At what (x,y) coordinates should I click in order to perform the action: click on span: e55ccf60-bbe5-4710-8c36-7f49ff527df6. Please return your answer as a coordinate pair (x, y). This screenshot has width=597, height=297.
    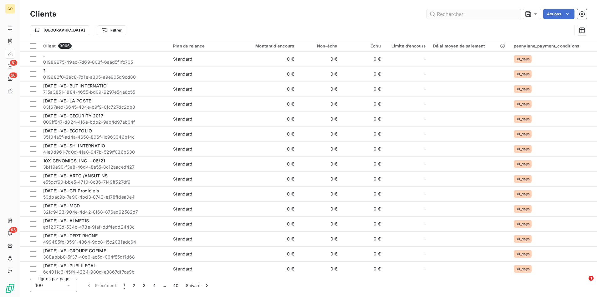
    Looking at the image, I should click on (104, 182).